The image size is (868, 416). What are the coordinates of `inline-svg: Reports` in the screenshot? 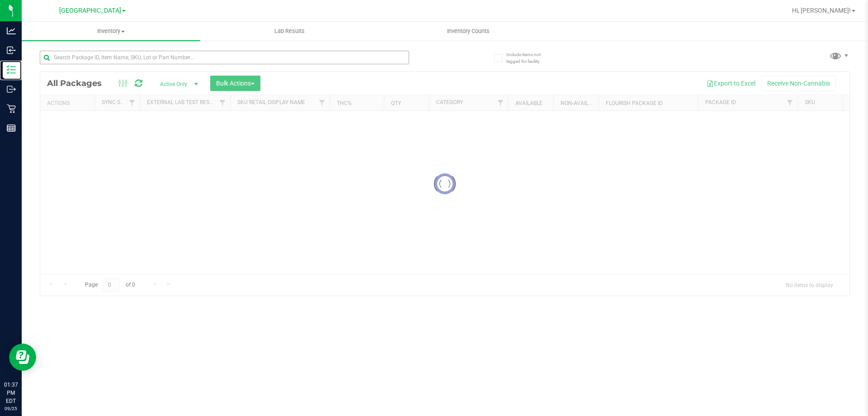 It's located at (11, 128).